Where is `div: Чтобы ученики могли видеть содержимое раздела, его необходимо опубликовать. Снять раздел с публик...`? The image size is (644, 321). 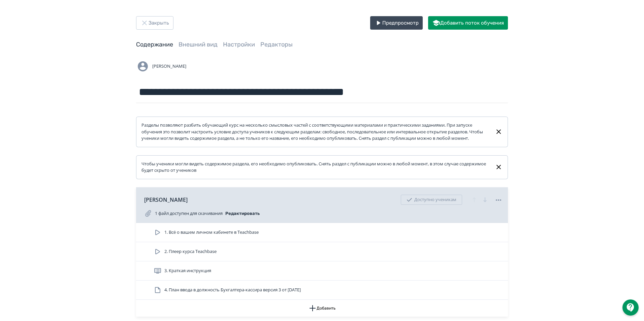
div: Чтобы ученики могли видеть содержимое раздела, его необходимо опубликовать. Снять раздел с публик... is located at coordinates (315, 167).